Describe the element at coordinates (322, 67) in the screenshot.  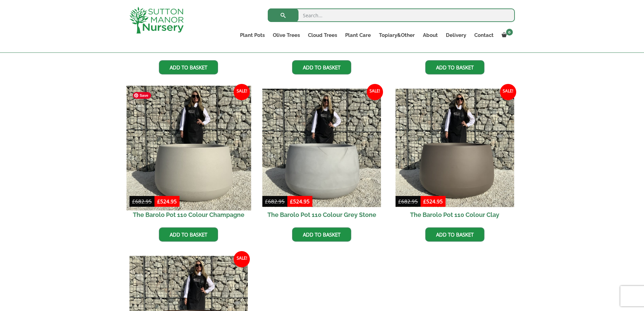
I see `a: Add to basket: “The Barolo Pot 110 Colour Charcoal”` at that location.